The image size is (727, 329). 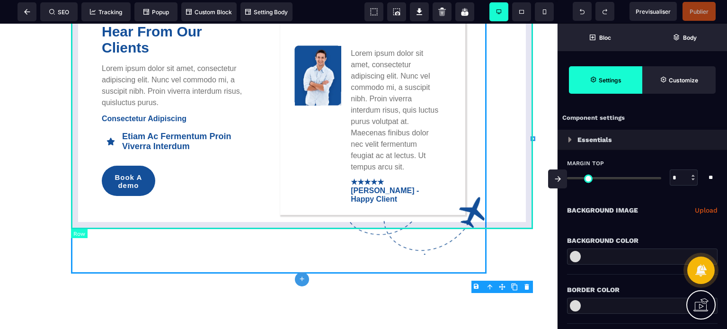 I want to click on div: Background Color, so click(x=642, y=240).